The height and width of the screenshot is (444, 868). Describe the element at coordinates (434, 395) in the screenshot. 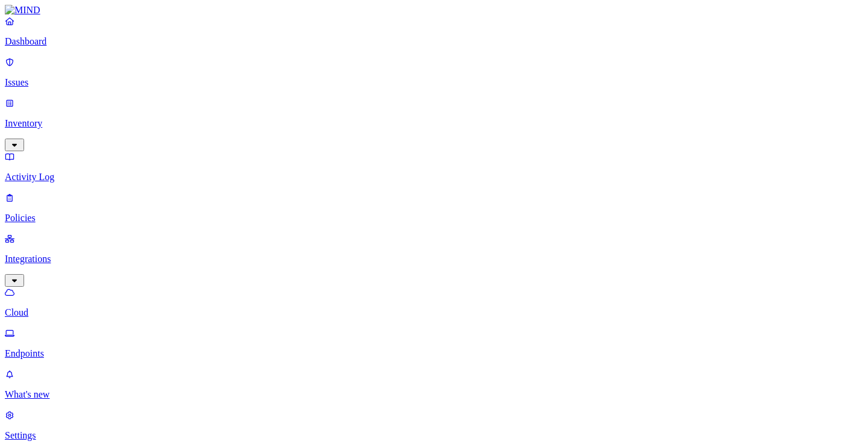

I see `p: What's new` at that location.